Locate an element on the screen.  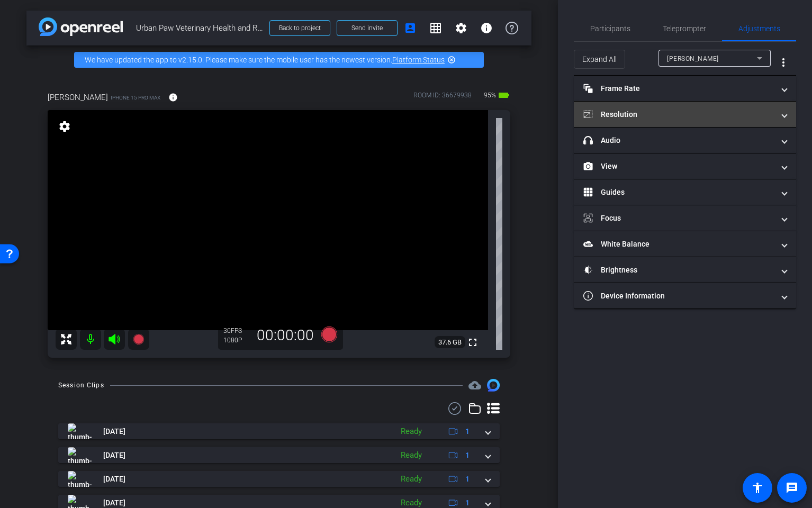
mat-expansion-panel-header: Audio is located at coordinates (685, 140).